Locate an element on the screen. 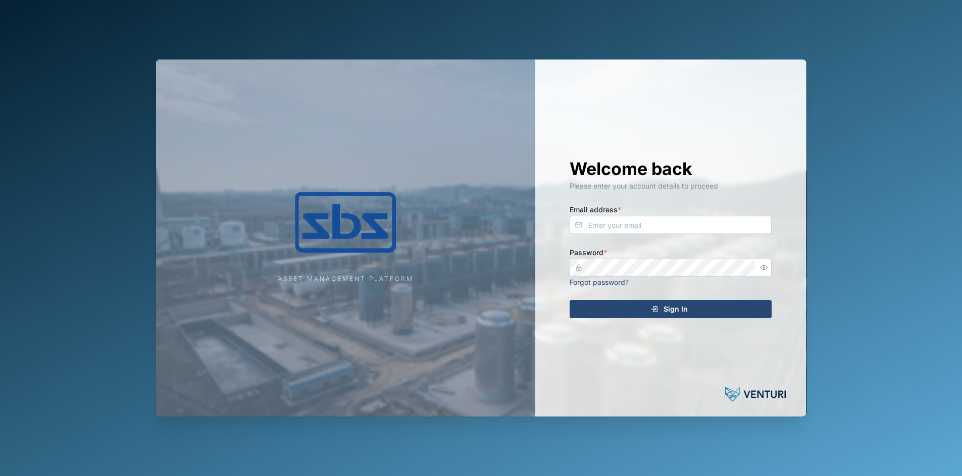 This screenshot has width=962, height=476. img: Powered by: Venturi is located at coordinates (755, 395).